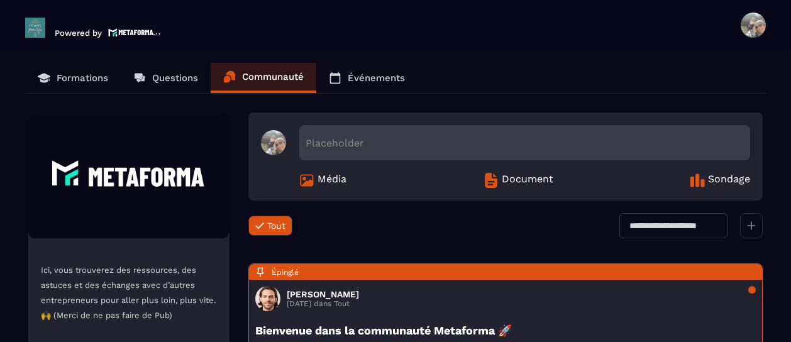 Image resolution: width=791 pixels, height=342 pixels. Describe the element at coordinates (129, 175) in the screenshot. I see `img: Community background` at that location.